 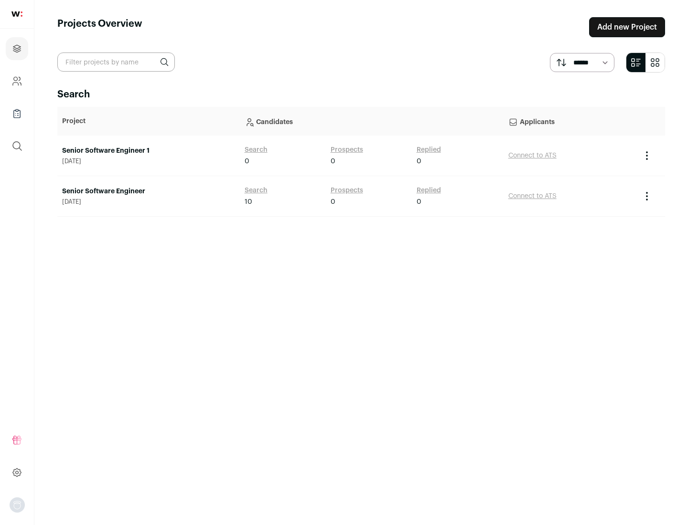 I want to click on a: Company Lists, so click(x=17, y=114).